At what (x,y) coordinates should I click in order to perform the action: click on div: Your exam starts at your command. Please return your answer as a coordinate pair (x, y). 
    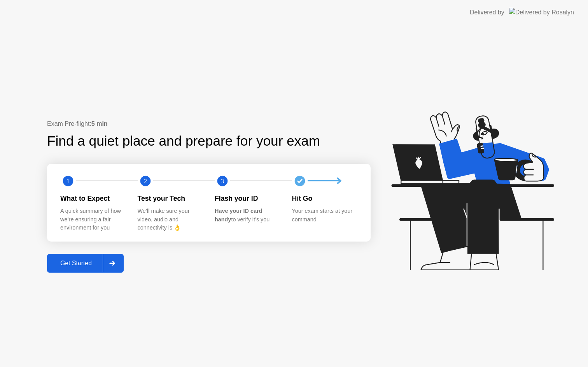
    Looking at the image, I should click on (324, 215).